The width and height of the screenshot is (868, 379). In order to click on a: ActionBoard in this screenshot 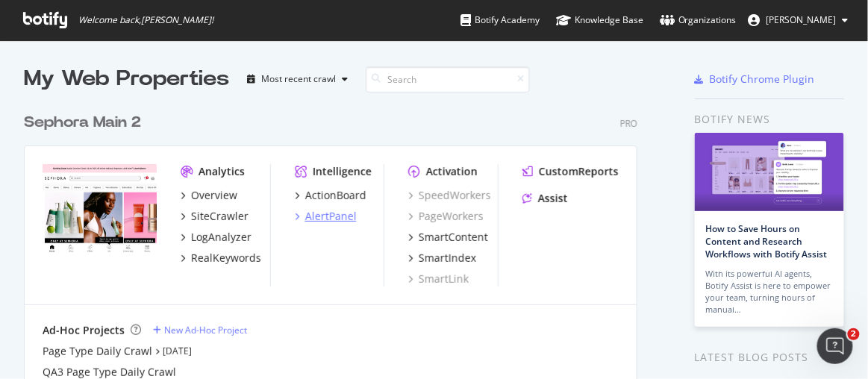, I will do `click(330, 195)`.